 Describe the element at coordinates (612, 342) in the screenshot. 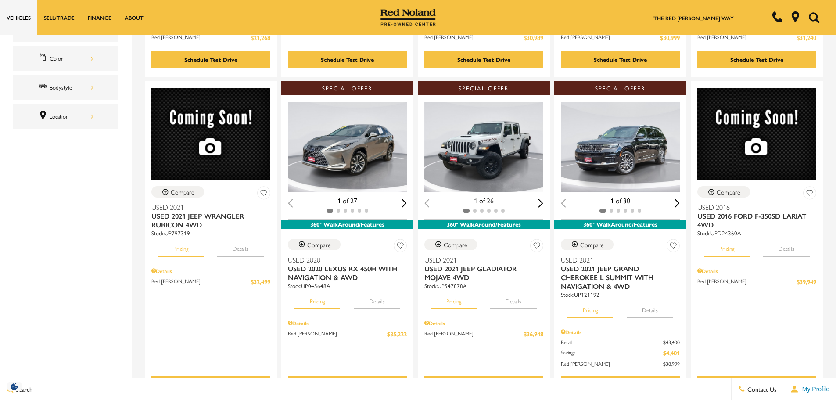

I see `span: Retail` at that location.